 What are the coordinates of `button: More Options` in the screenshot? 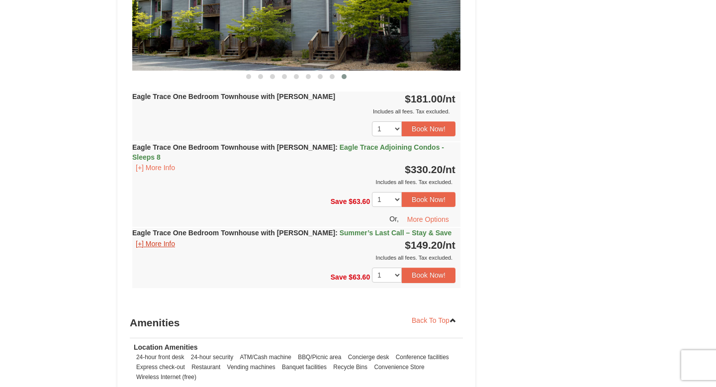 It's located at (428, 219).